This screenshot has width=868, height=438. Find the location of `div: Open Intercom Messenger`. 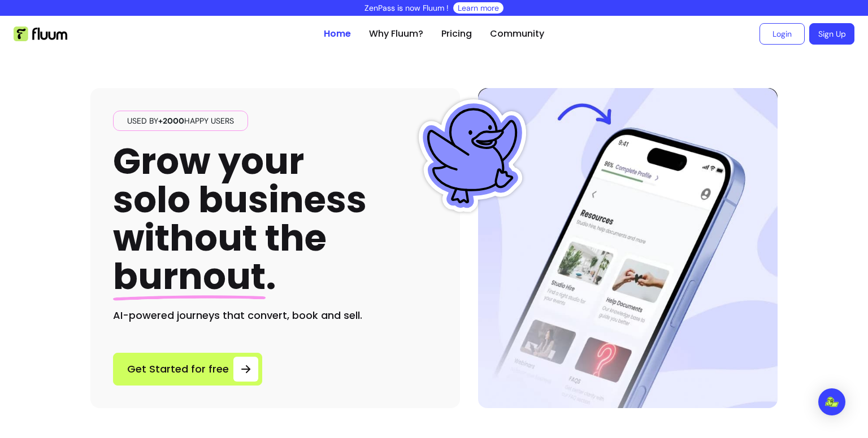

div: Open Intercom Messenger is located at coordinates (833, 403).